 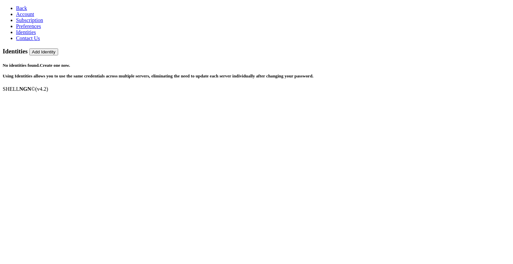 What do you see at coordinates (28, 26) in the screenshot?
I see `a: Preferences` at bounding box center [28, 26].